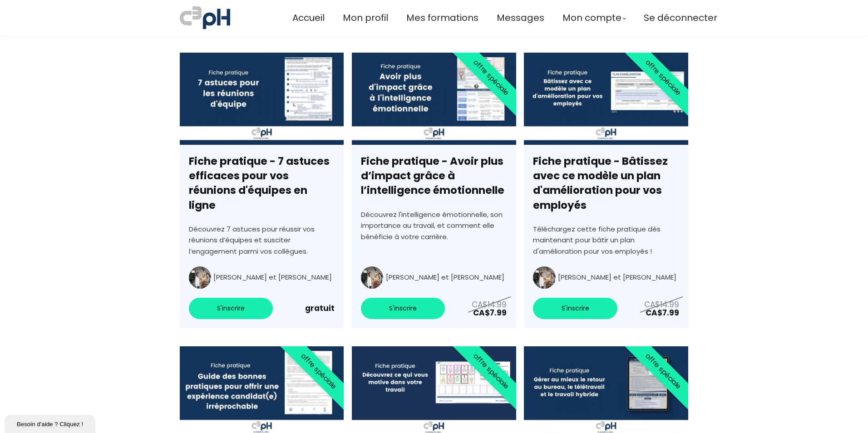 The image size is (868, 433). What do you see at coordinates (366, 17) in the screenshot?
I see `a: Mon profil` at bounding box center [366, 17].